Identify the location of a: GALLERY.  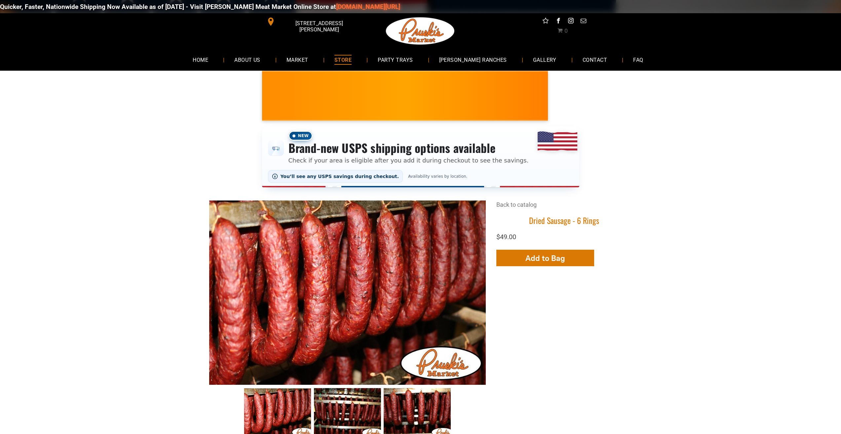
(544, 59).